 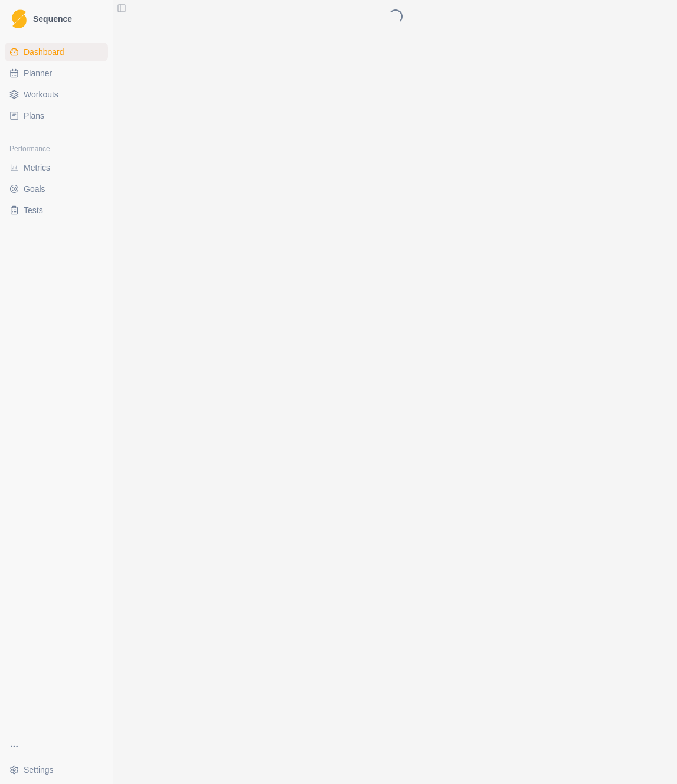 I want to click on a: Planner, so click(x=56, y=73).